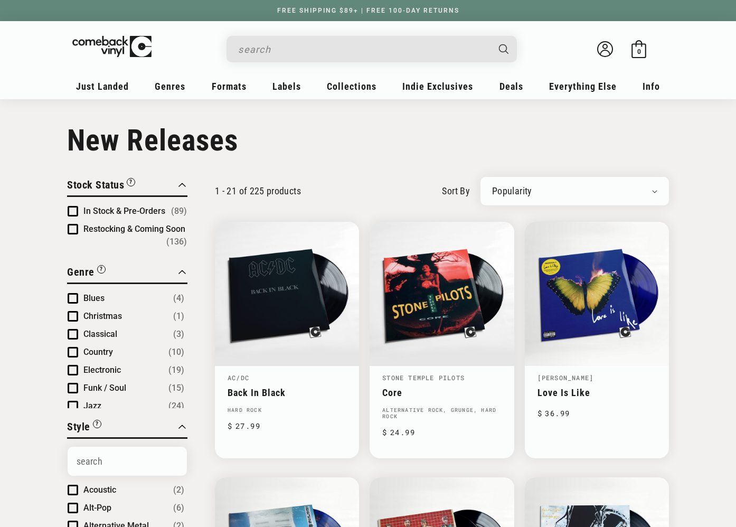  Describe the element at coordinates (583, 86) in the screenshot. I see `span: Everything Else` at that location.